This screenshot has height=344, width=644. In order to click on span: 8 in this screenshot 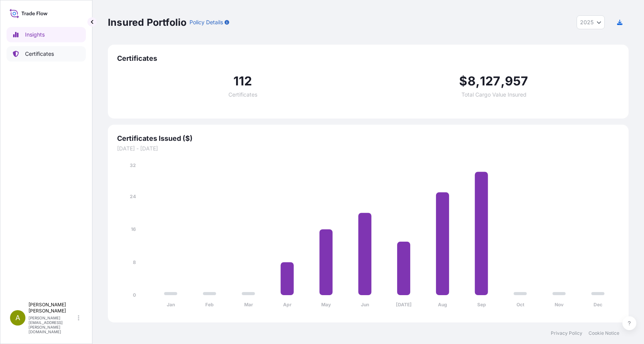, I will do `click(472, 81)`.